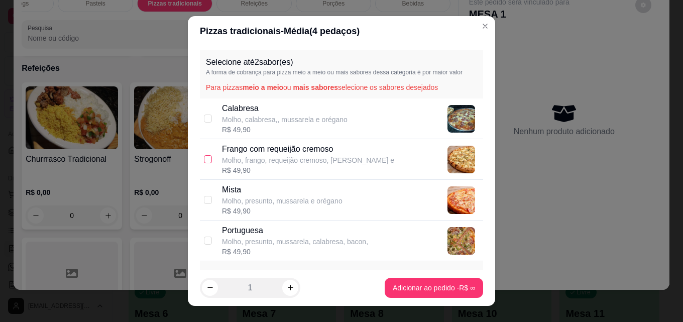  I want to click on p: Molho, calabresa,, mussarela e orégano, so click(285, 120).